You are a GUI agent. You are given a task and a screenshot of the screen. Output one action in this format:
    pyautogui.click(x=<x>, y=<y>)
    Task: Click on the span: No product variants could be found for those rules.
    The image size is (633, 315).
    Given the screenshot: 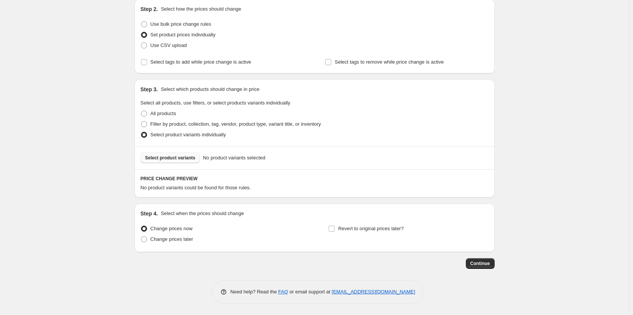 What is the action you would take?
    pyautogui.click(x=196, y=188)
    